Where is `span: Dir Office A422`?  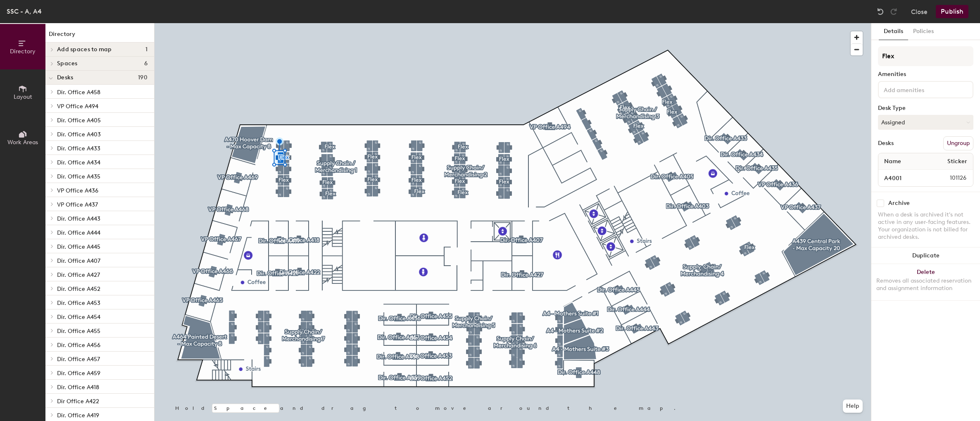 span: Dir Office A422 is located at coordinates (78, 401).